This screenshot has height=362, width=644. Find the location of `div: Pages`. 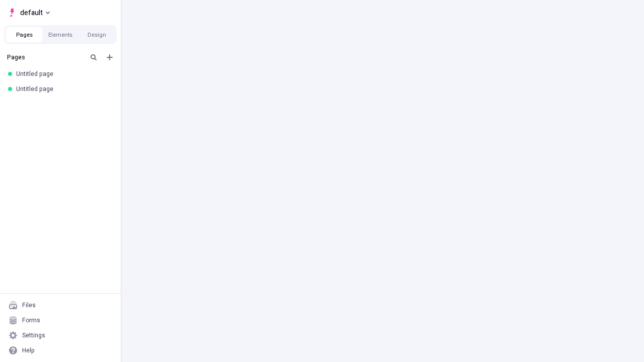

div: Pages is located at coordinates (46, 58).